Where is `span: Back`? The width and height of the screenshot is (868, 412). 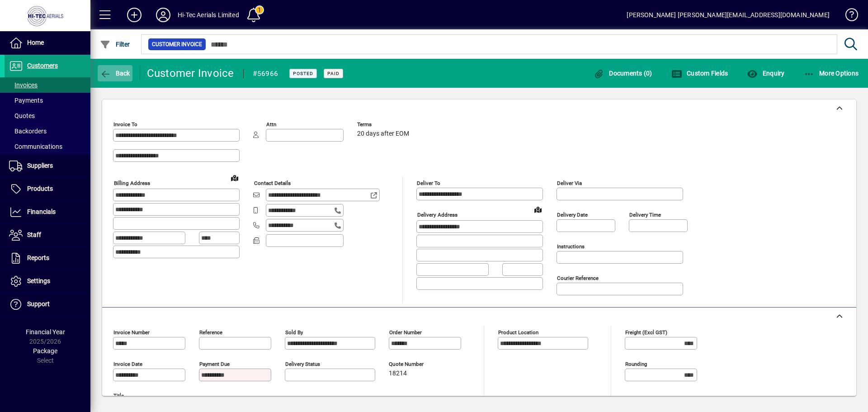
span: Back is located at coordinates (115, 73).